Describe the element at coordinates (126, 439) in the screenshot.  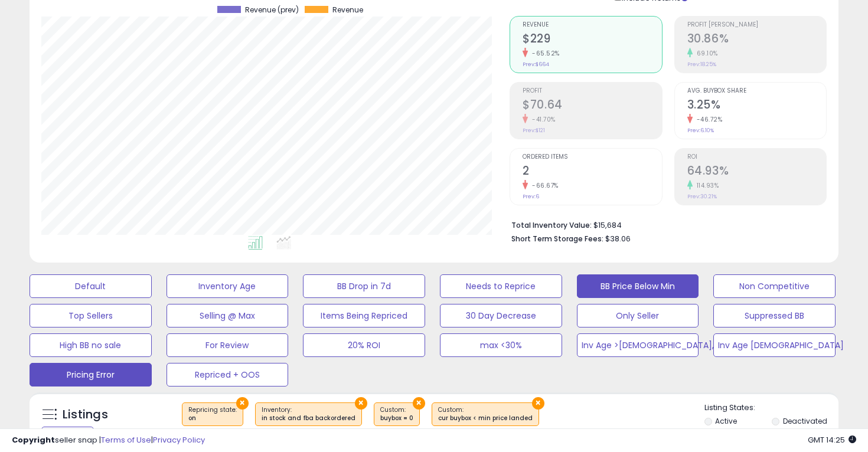
I see `a: Terms of Use` at that location.